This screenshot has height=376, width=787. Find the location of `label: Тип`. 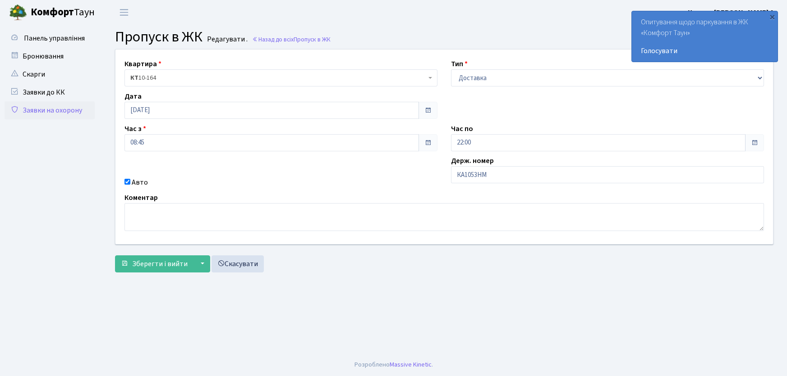

label: Тип is located at coordinates (459, 64).